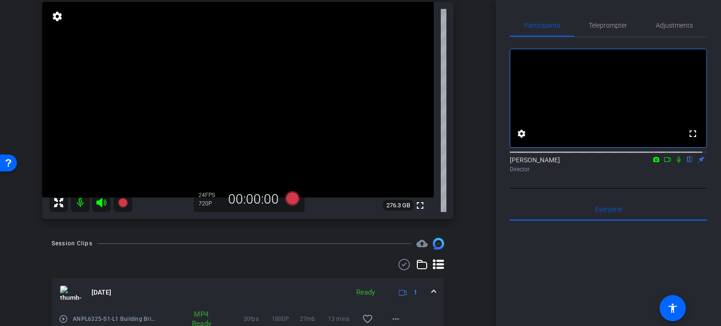 This screenshot has height=326, width=721. What do you see at coordinates (210, 195) in the screenshot?
I see `span: FPS` at bounding box center [210, 195].